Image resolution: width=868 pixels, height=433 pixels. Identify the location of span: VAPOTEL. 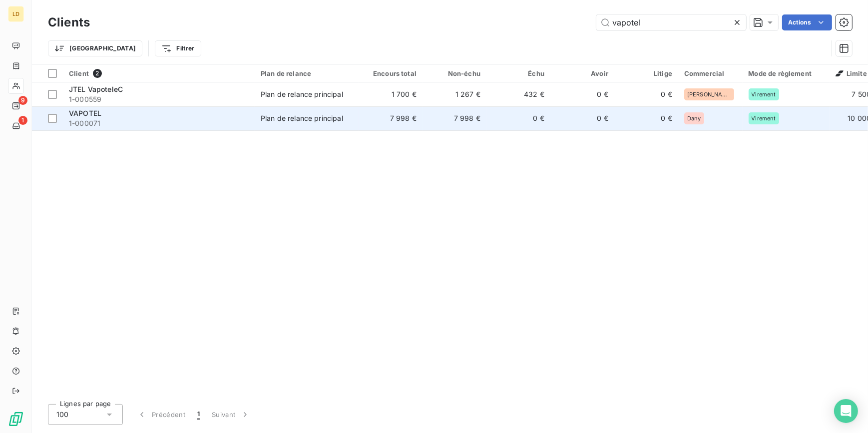
(85, 113).